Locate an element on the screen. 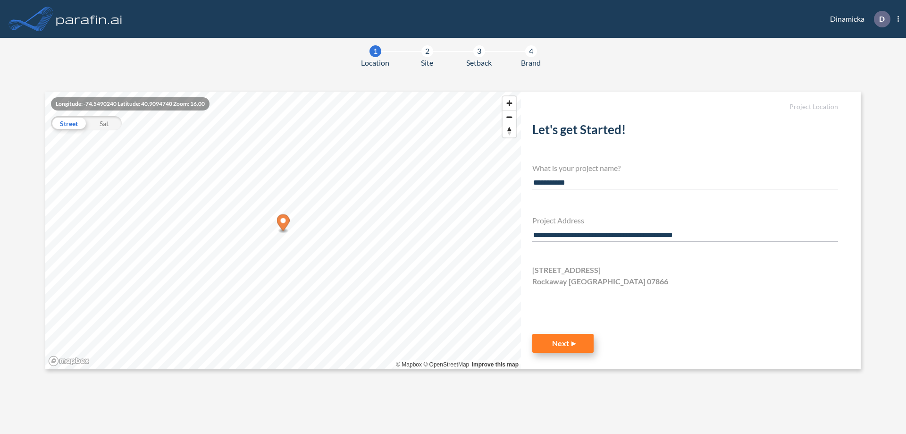 This screenshot has height=434, width=906. a: OpenStreetMap is located at coordinates (446, 364).